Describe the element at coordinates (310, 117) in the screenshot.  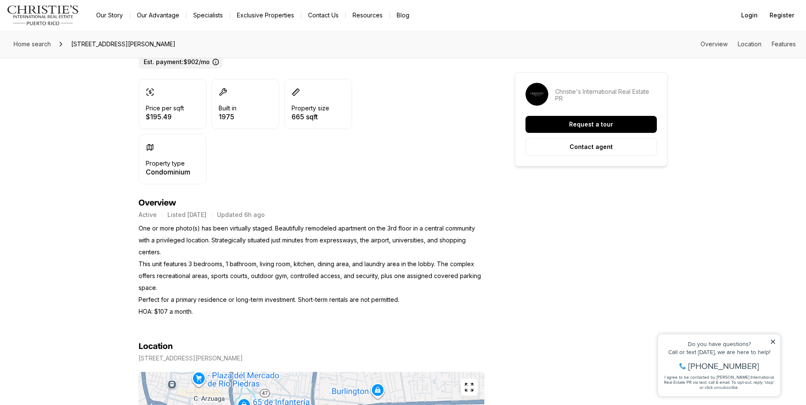
I see `p: 665 sqft` at that location.